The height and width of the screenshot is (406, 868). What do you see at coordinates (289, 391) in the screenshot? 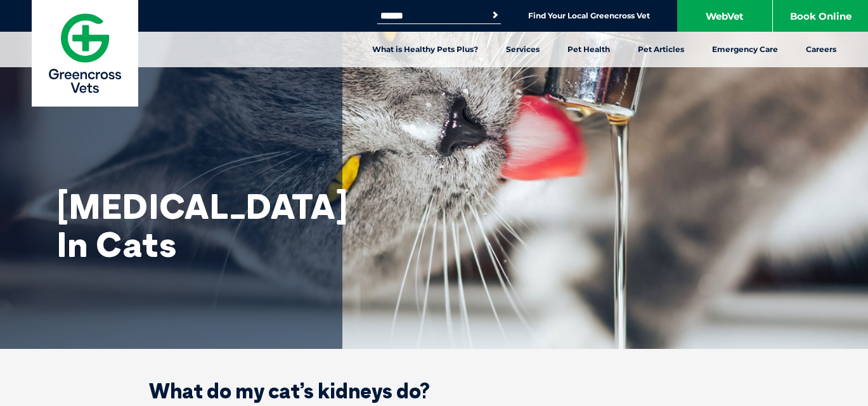
I see `span: What do my cat’s kidneys do?` at bounding box center [289, 391].